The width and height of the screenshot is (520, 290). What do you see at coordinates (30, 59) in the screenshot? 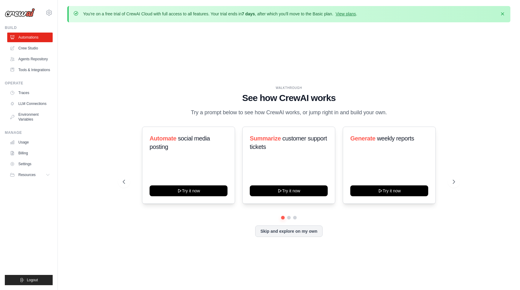
I see `a: Agents Repository` at bounding box center [30, 59].